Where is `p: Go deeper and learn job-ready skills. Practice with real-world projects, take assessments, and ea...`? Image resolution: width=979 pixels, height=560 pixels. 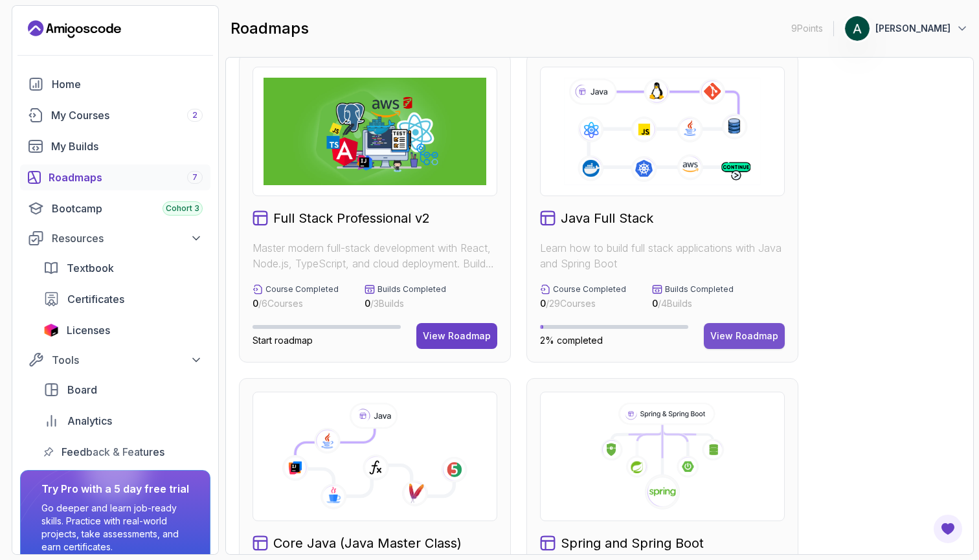 p: Go deeper and learn job-ready skills. Practice with real-world projects, take assessments, and ea... is located at coordinates (115, 528).